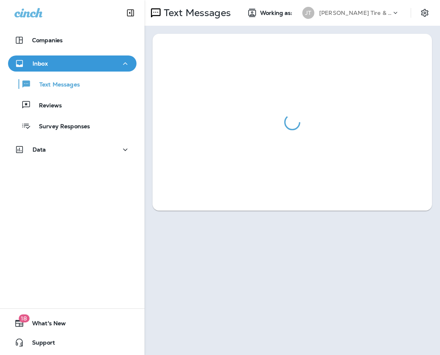 The height and width of the screenshot is (355, 440). Describe the element at coordinates (60, 127) in the screenshot. I see `p: Survey Responses` at that location.